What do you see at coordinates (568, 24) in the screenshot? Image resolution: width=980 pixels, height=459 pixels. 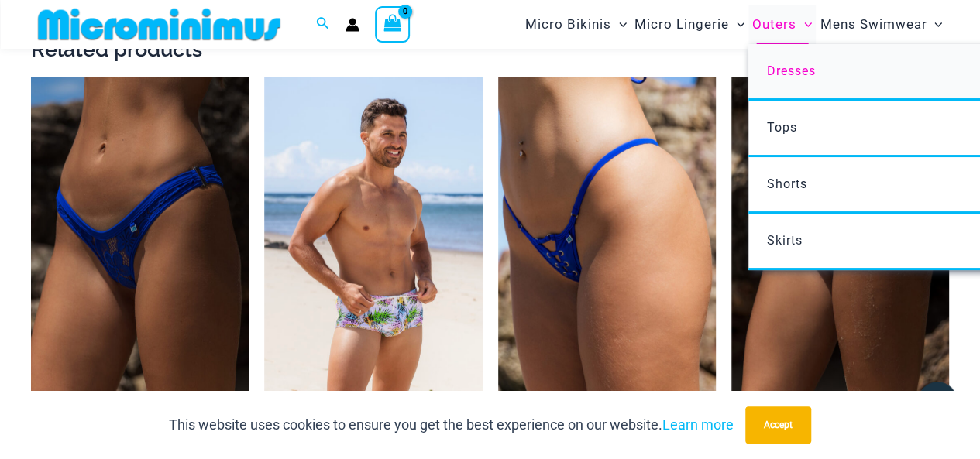 I see `span: Micro Bikinis` at bounding box center [568, 24].